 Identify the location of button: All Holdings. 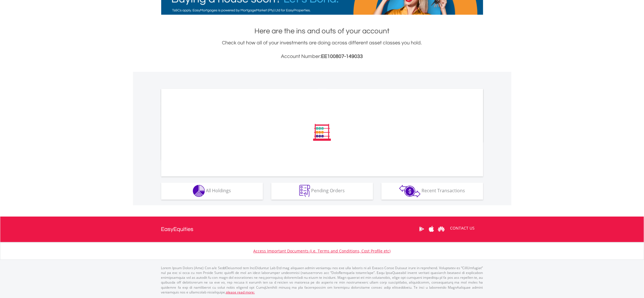
(212, 191).